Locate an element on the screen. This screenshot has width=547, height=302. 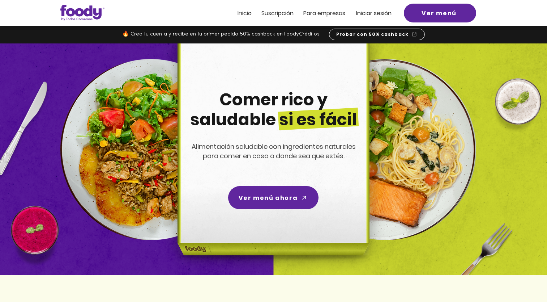
span: Ver menú is located at coordinates (439, 13).